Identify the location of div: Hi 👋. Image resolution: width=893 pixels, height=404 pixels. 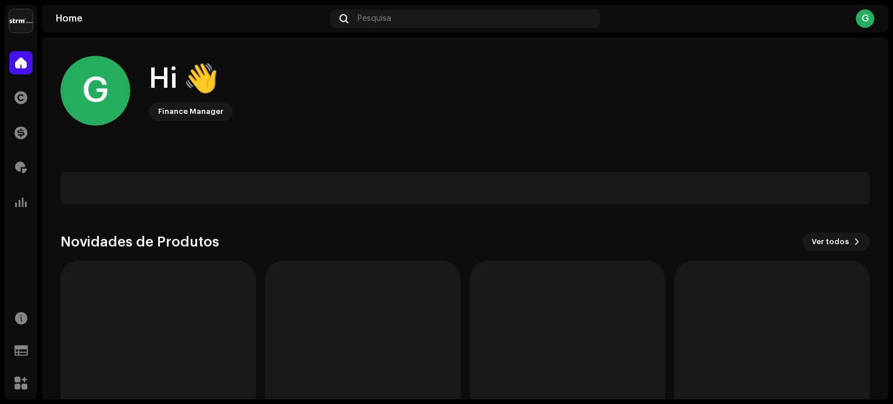
(191, 79).